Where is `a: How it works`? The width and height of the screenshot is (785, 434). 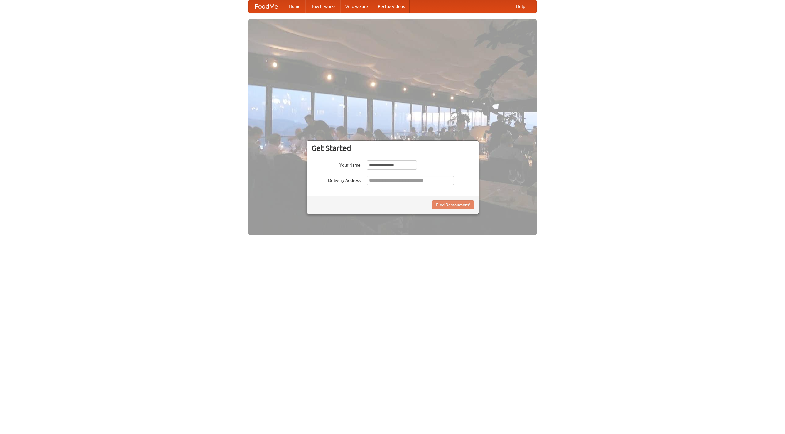
a: How it works is located at coordinates (323, 6).